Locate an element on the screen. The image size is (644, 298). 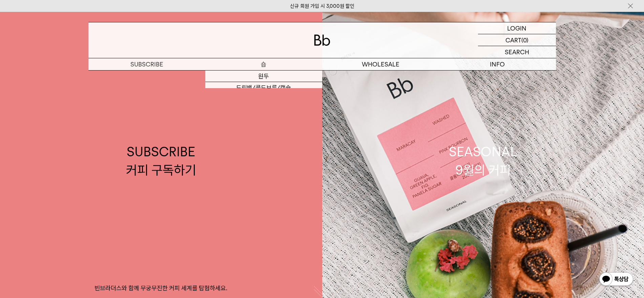
a: 신규 회원 가입 시 3,000원 할인 is located at coordinates (322, 6).